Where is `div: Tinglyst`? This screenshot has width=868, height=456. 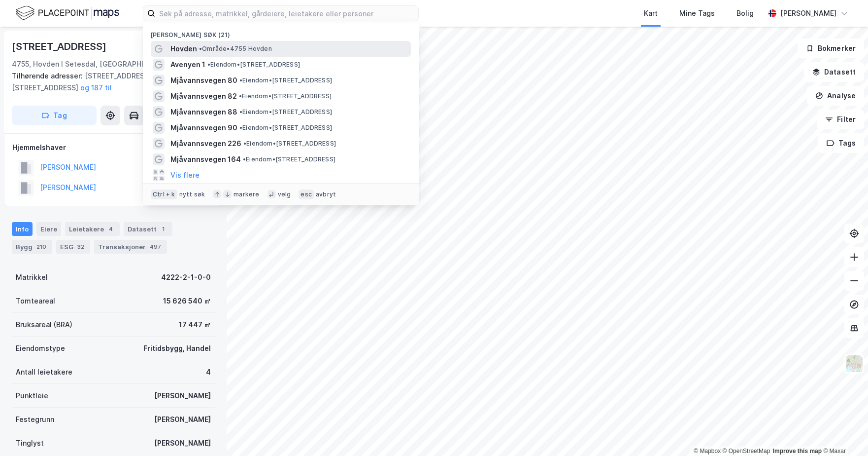 div: Tinglyst is located at coordinates (29, 443).